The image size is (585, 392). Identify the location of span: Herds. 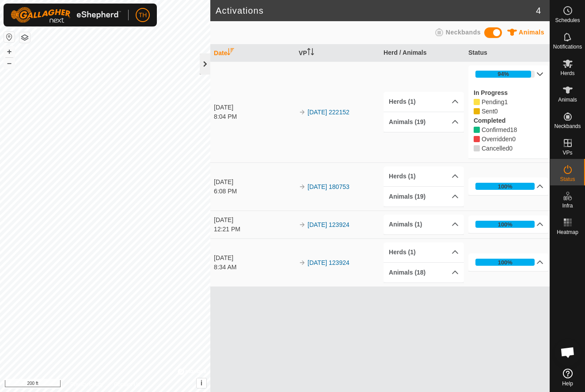
(567, 73).